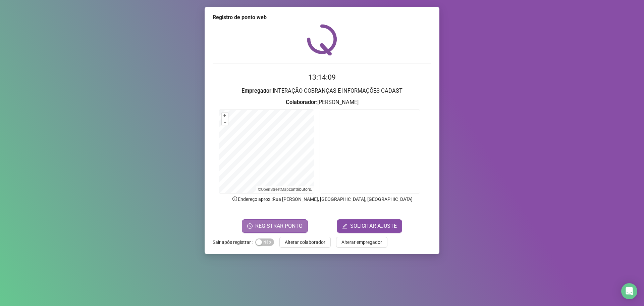 The width and height of the screenshot is (644, 306). Describe the element at coordinates (274, 226) in the screenshot. I see `button: REGISTRAR PONTO` at that location.